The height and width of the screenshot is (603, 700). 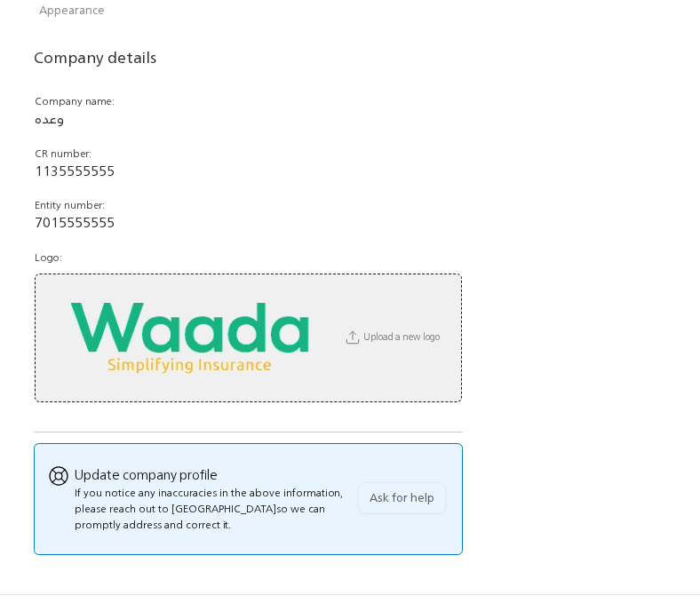 What do you see at coordinates (248, 331) in the screenshot?
I see `td: Logo :` at bounding box center [248, 331].